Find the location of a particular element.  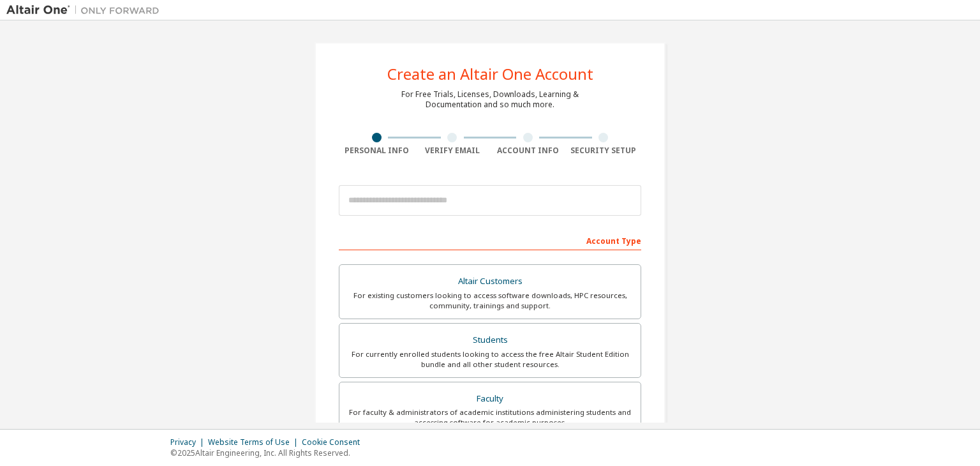

div: Account Info is located at coordinates (527, 151).